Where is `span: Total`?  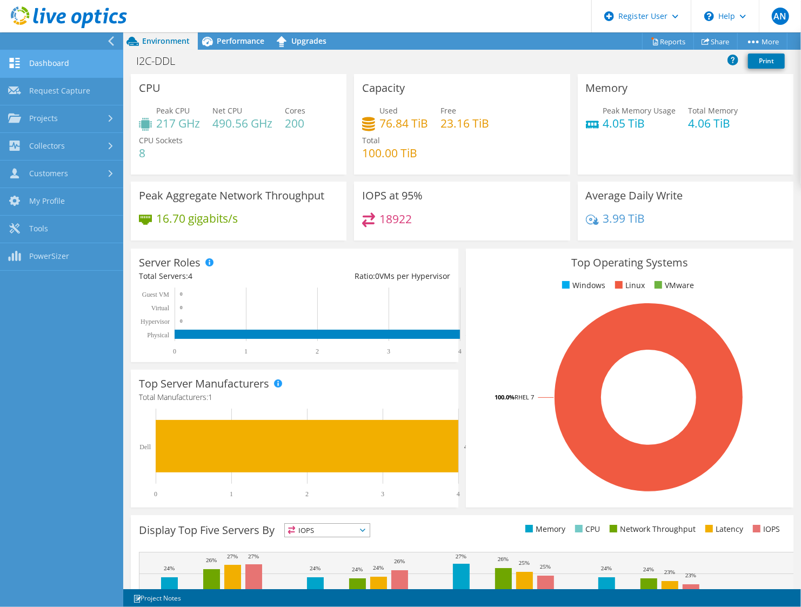 span: Total is located at coordinates (371, 140).